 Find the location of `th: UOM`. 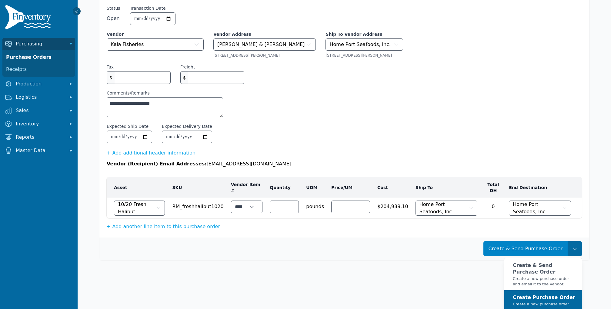

th: UOM is located at coordinates (315, 188).